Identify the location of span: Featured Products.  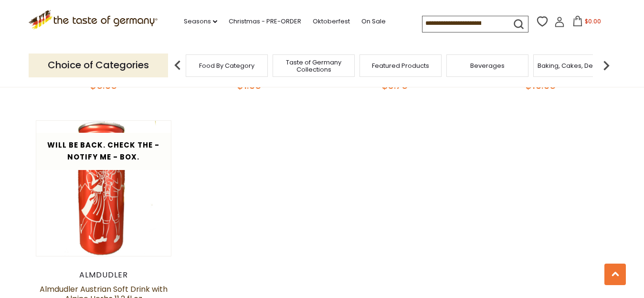
(400, 66).